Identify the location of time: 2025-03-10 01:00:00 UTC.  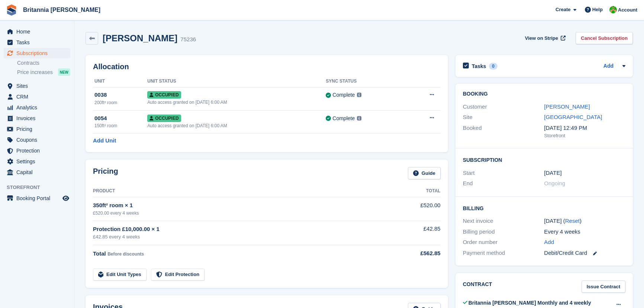
(553, 173).